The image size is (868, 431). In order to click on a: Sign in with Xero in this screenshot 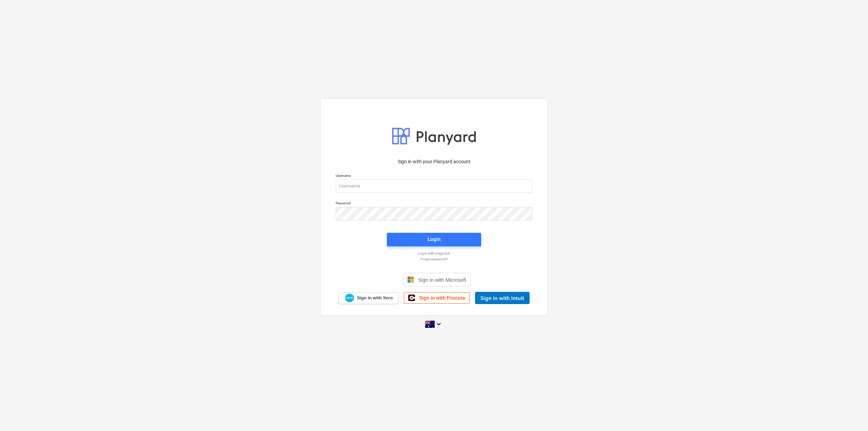, I will do `click(368, 298)`.